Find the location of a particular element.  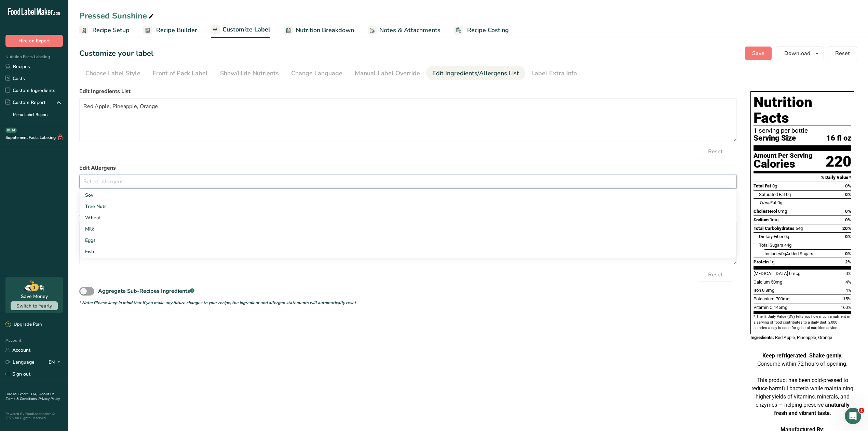

a: Recipe Builder is located at coordinates (170, 30).